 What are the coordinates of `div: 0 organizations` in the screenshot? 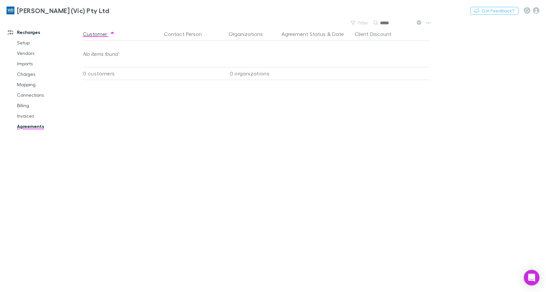 It's located at (250, 73).